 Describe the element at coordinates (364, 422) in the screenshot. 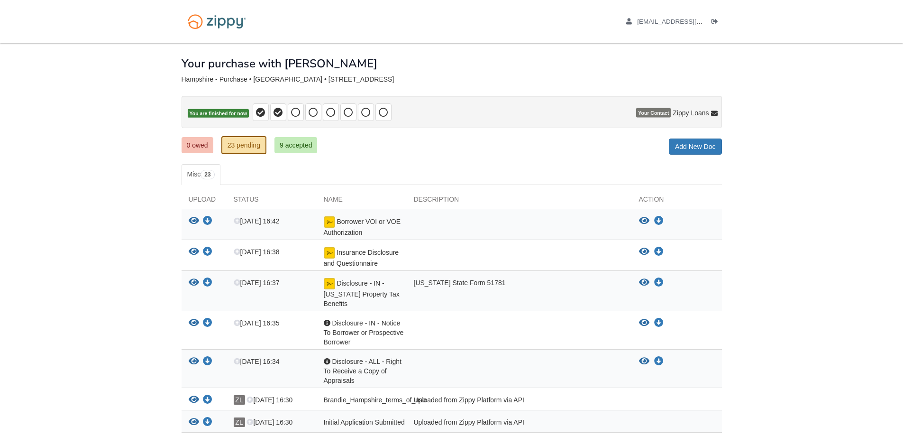

I see `span: Initial Application Submitted` at that location.